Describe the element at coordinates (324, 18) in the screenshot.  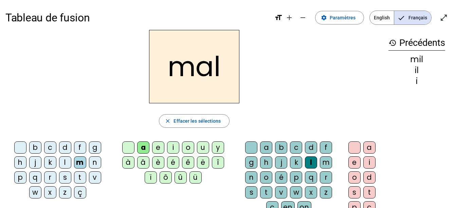
I see `mat-icon: settings` at that location.